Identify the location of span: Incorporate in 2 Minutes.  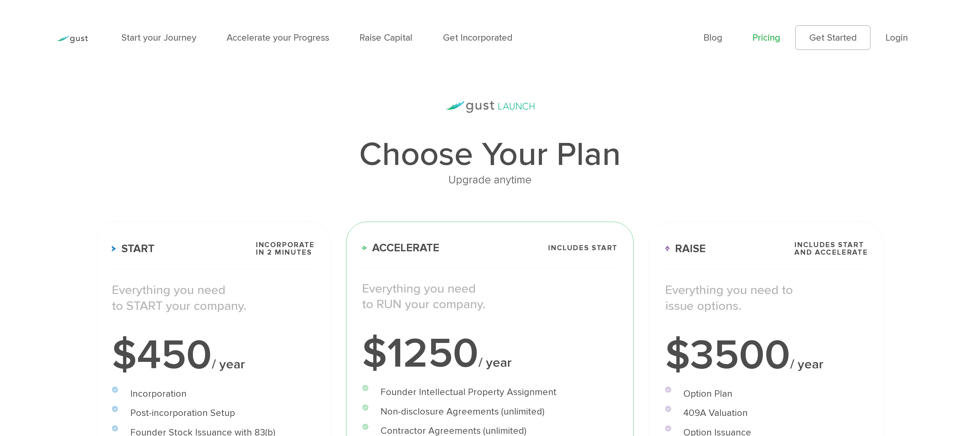
(285, 249).